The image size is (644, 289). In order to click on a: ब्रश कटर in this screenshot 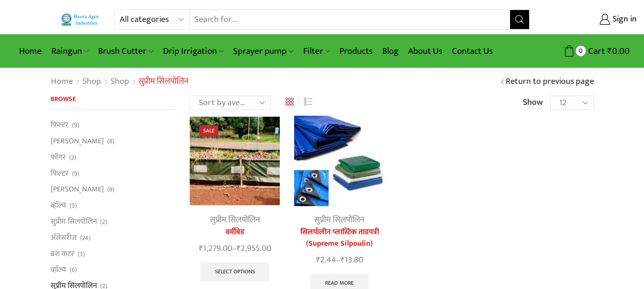, I will do `click(63, 254)`.